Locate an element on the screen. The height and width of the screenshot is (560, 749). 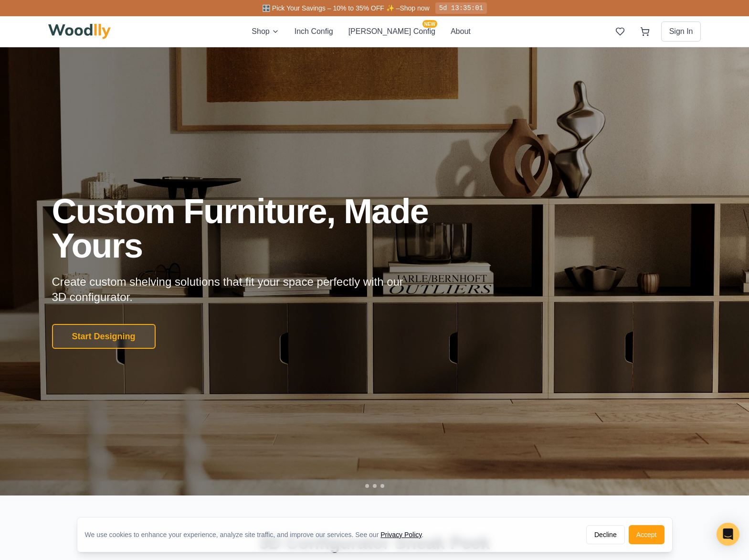
span: 🎛️ Pick Your Savings – 10% to 35% OFF ✨ – is located at coordinates (331, 8).